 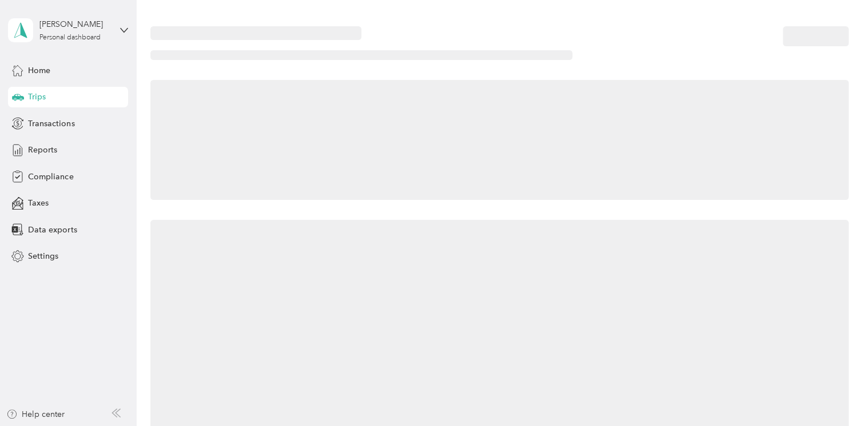 I want to click on div: Personal dashboard, so click(x=69, y=37).